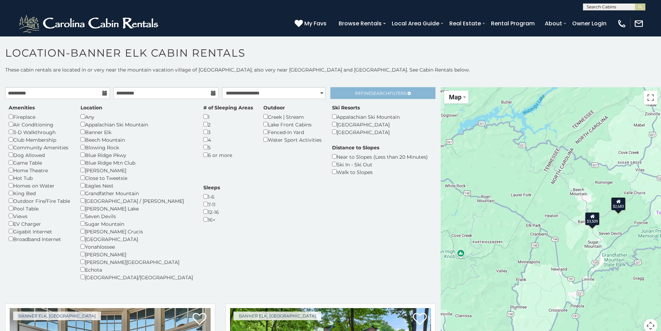 The image size is (661, 331). What do you see at coordinates (22, 108) in the screenshot?
I see `label: Amenities` at bounding box center [22, 108].